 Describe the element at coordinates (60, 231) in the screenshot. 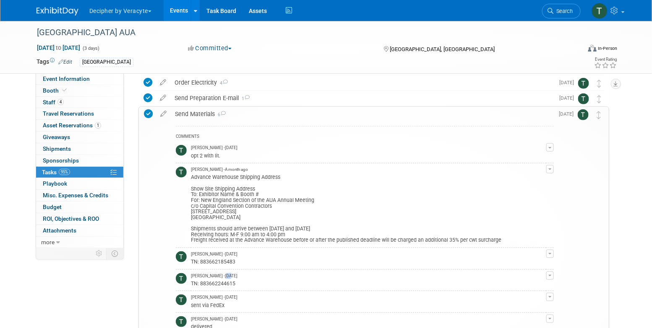

I see `span: Attachments` at that location.